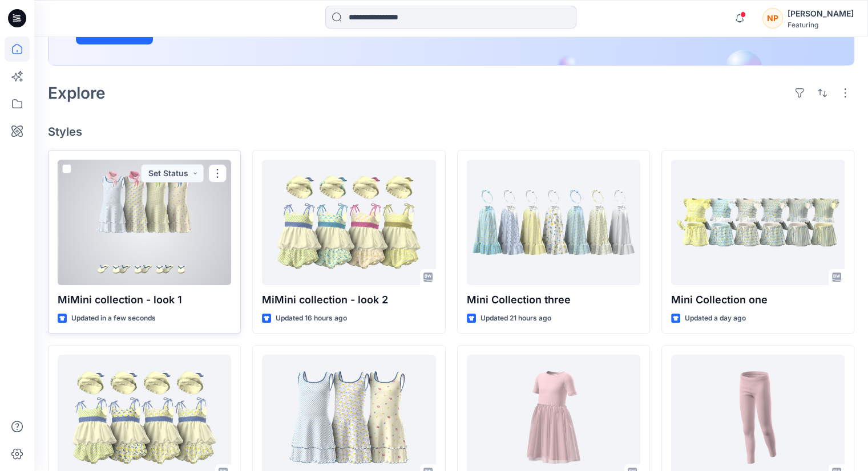  What do you see at coordinates (554, 222) in the screenshot?
I see `a: Mini Collection three` at bounding box center [554, 222].